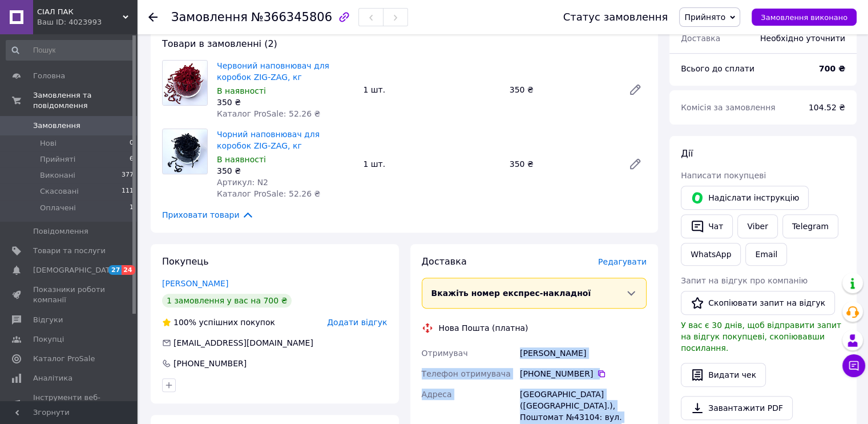  I want to click on span: Товари та послуги, so click(69, 250).